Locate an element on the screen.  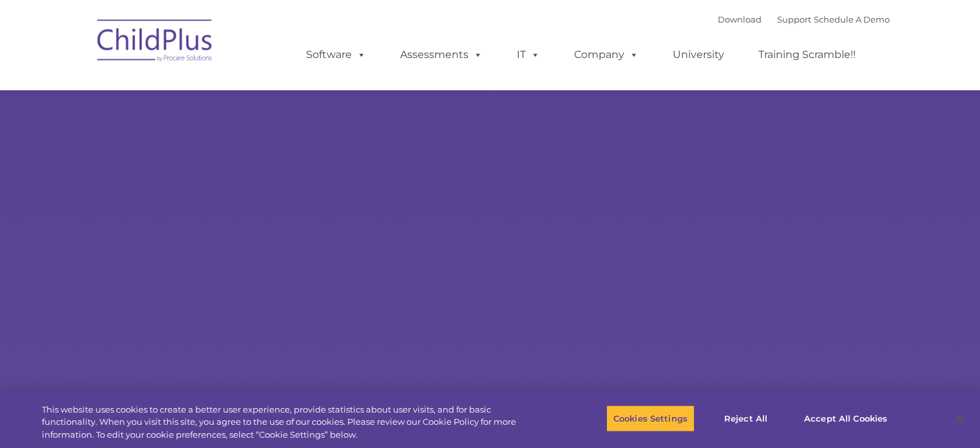
a: Support is located at coordinates (794, 19).